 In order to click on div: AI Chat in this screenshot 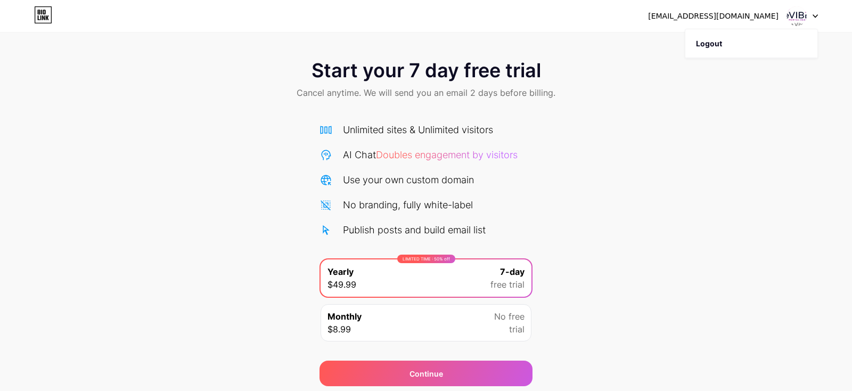, I will do `click(430, 154)`.